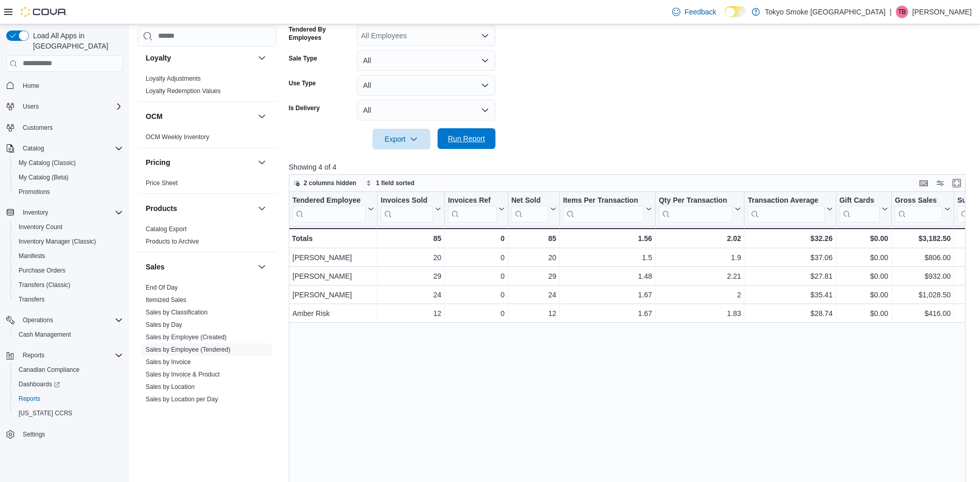  Describe the element at coordinates (30, 398) in the screenshot. I see `span: Reports` at that location.